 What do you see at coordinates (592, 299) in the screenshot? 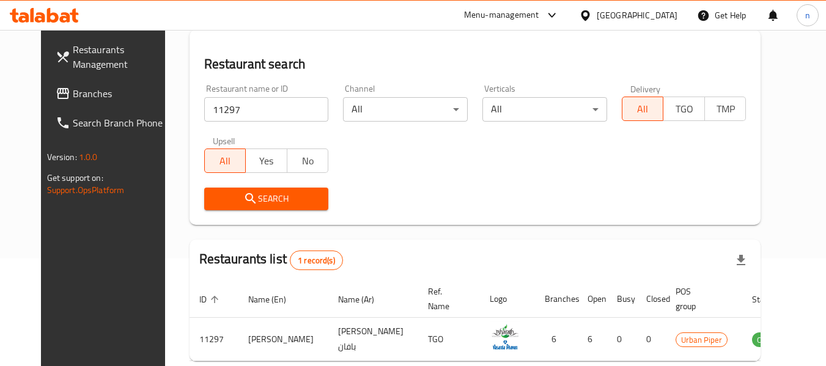
I see `th: Open` at bounding box center [592, 299].